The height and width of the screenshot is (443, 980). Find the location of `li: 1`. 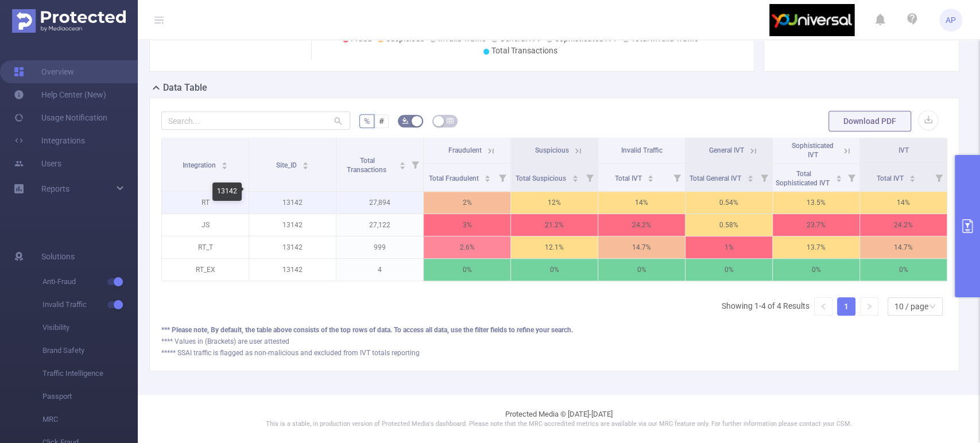

li: 1 is located at coordinates (846, 306).